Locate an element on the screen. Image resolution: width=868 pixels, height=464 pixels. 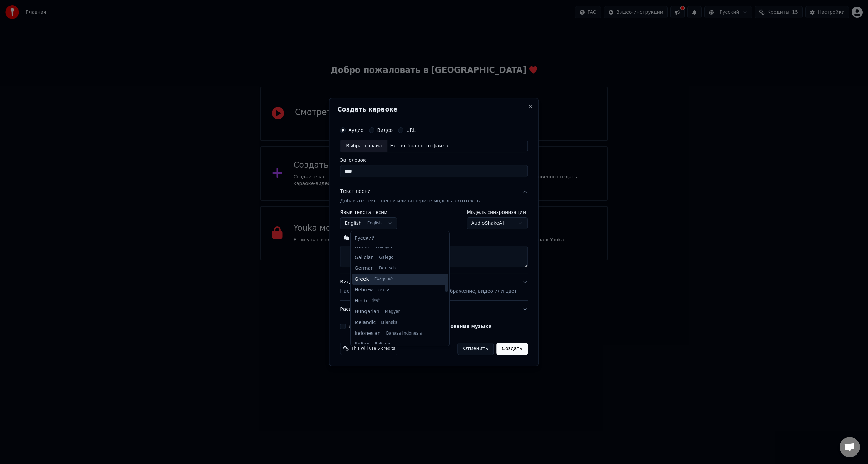
span: Indonesian is located at coordinates (368, 334).